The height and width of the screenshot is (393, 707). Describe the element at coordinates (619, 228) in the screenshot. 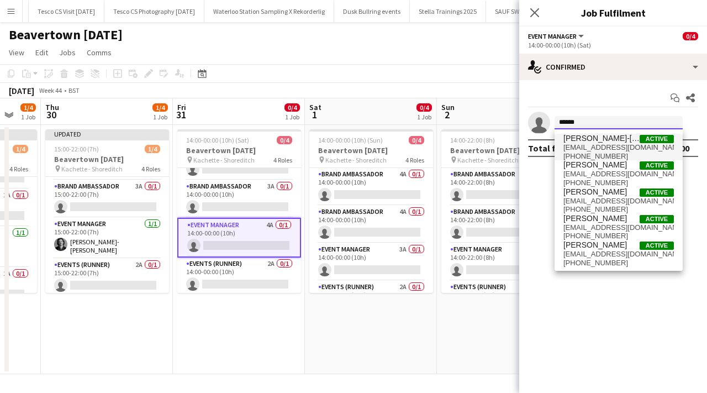

I see `span: parkz123@icloud.com` at that location.